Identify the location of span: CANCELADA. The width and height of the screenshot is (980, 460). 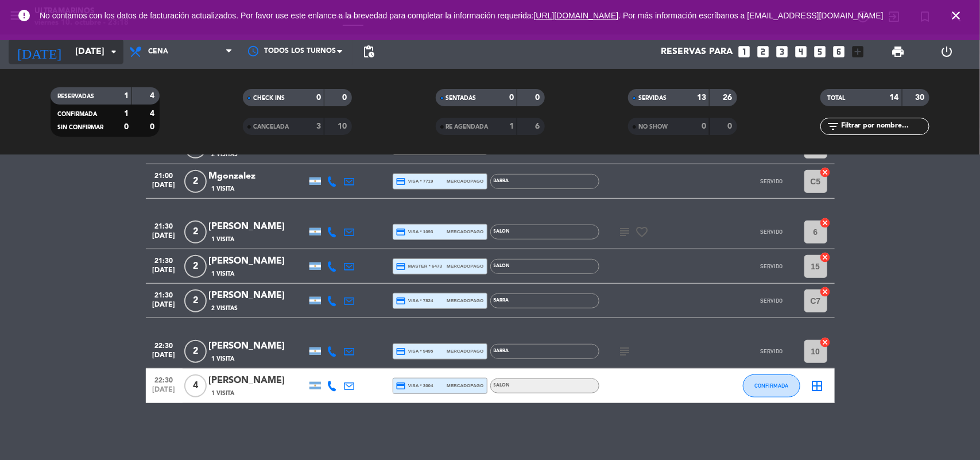
(271, 127).